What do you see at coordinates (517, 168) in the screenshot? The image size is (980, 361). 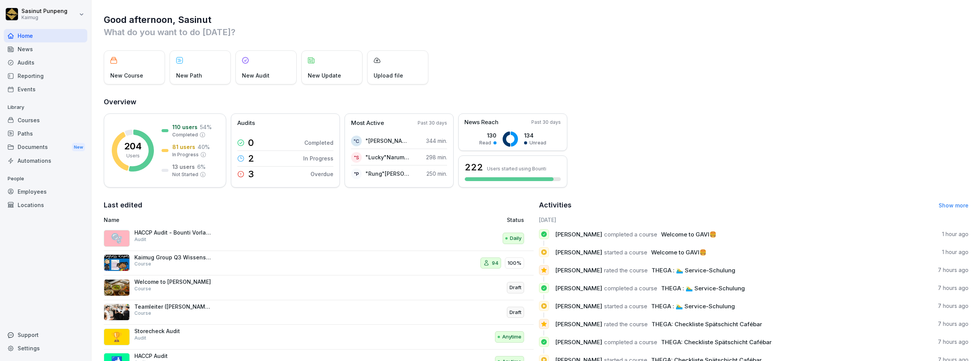 I see `p: Users started using Bounti` at bounding box center [517, 168].